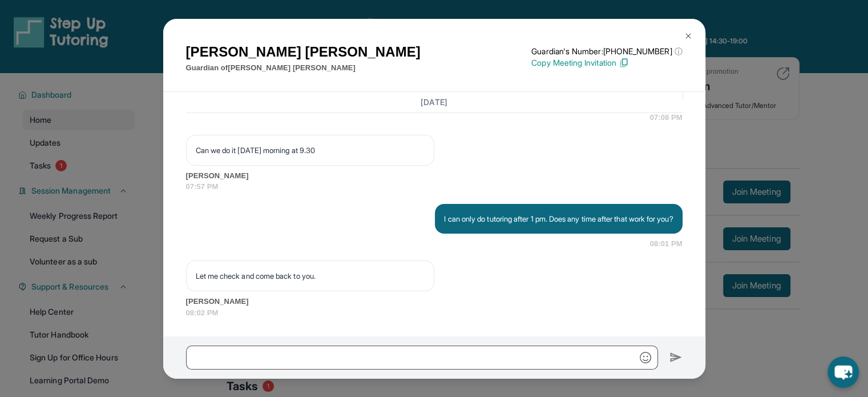  I want to click on p: Copy Meeting Invitation, so click(606, 63).